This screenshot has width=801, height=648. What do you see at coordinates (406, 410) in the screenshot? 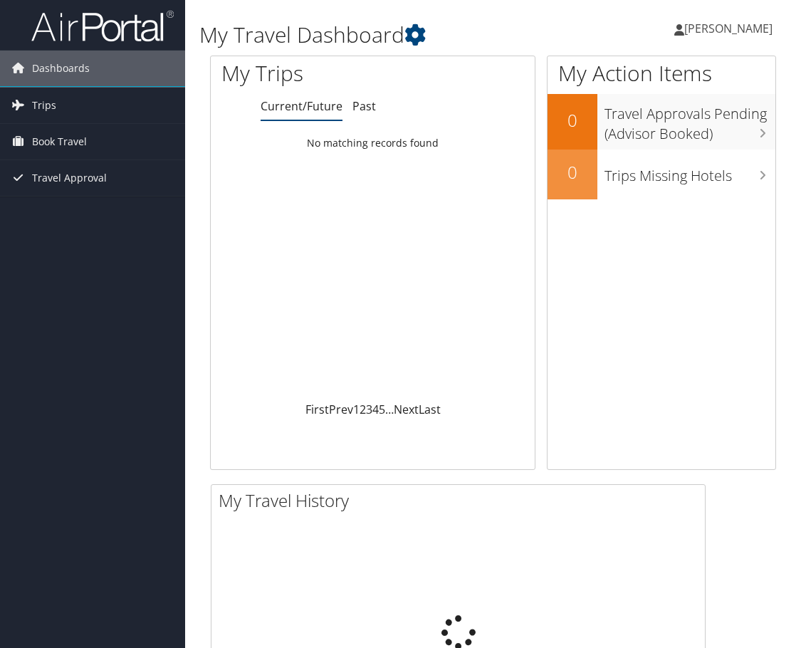
I see `a: Next` at bounding box center [406, 410].